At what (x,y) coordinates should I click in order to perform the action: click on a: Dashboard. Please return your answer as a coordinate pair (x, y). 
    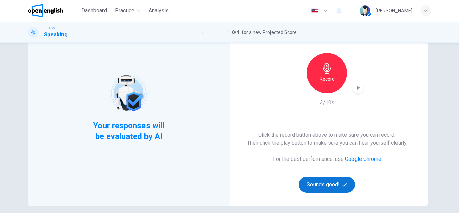
    Looking at the image, I should click on (94, 11).